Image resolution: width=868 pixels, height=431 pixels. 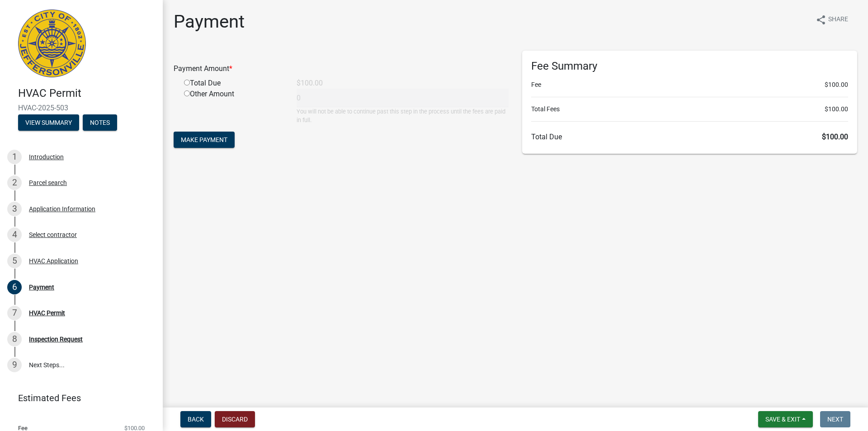 I want to click on div: 4, so click(x=15, y=235).